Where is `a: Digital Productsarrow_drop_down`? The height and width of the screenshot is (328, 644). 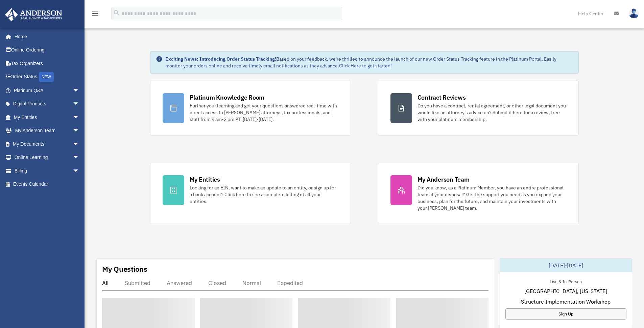
a: Digital Productsarrow_drop_down is located at coordinates (47, 104).